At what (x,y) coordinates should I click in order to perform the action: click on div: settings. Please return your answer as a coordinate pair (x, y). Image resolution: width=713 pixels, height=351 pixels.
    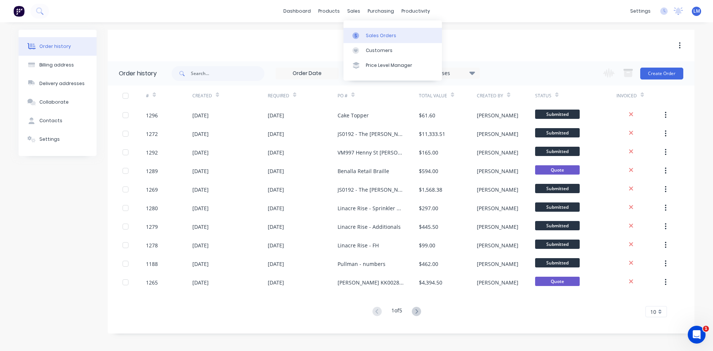
    Looking at the image, I should click on (640, 11).